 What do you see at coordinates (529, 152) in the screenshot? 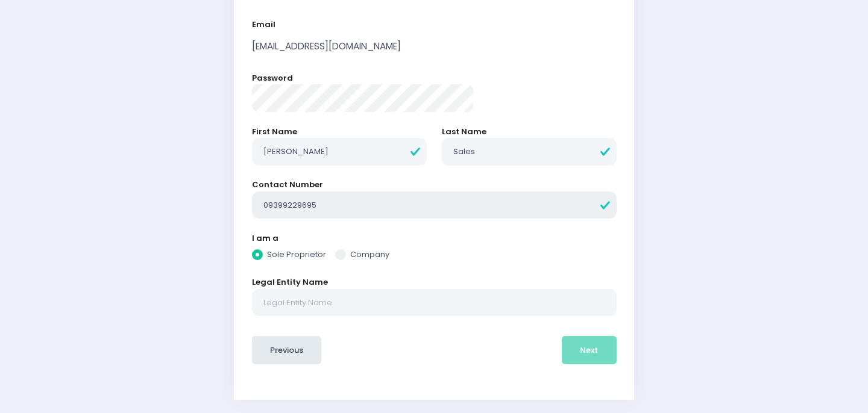
I see `input: Last Name` at bounding box center [529, 152].